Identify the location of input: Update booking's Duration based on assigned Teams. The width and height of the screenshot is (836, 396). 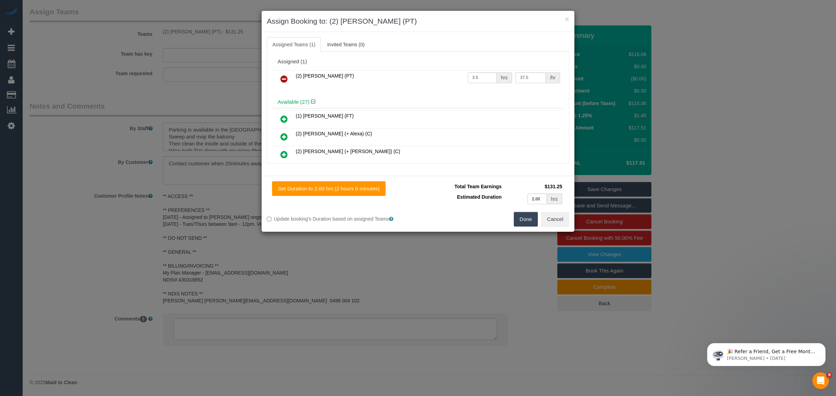
(269, 219).